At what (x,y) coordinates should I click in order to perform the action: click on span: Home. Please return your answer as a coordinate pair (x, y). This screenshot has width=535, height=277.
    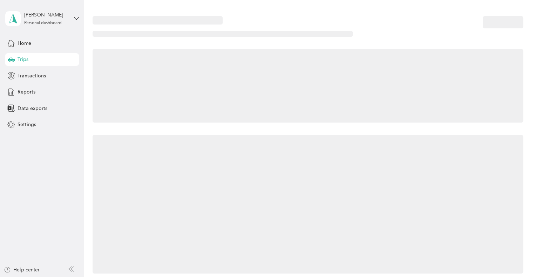
    Looking at the image, I should click on (24, 43).